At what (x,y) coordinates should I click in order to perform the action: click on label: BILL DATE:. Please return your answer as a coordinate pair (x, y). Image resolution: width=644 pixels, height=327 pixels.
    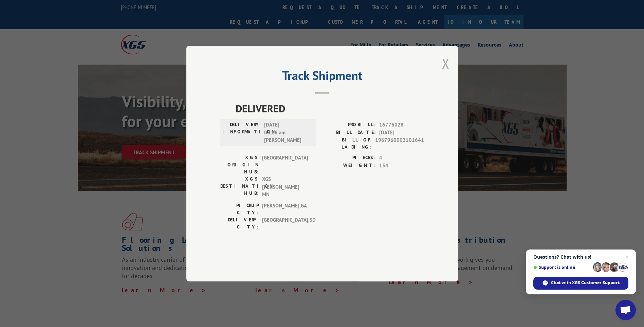
    Looking at the image, I should click on (349, 132).